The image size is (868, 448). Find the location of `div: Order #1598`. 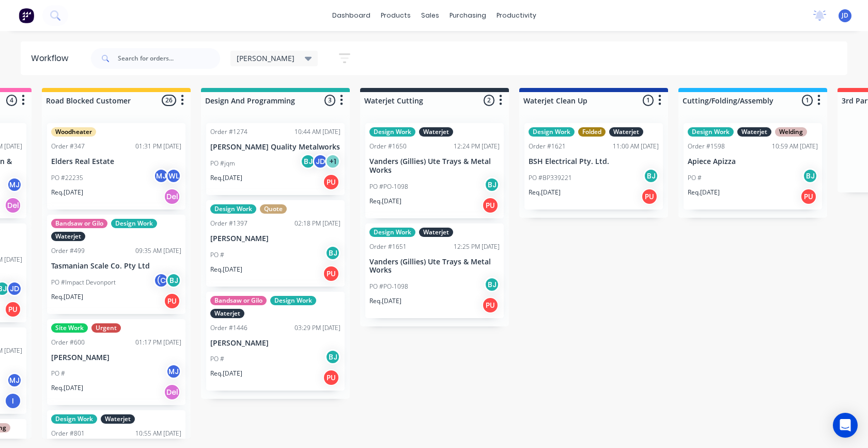

div: Order #1598 is located at coordinates (706, 147).